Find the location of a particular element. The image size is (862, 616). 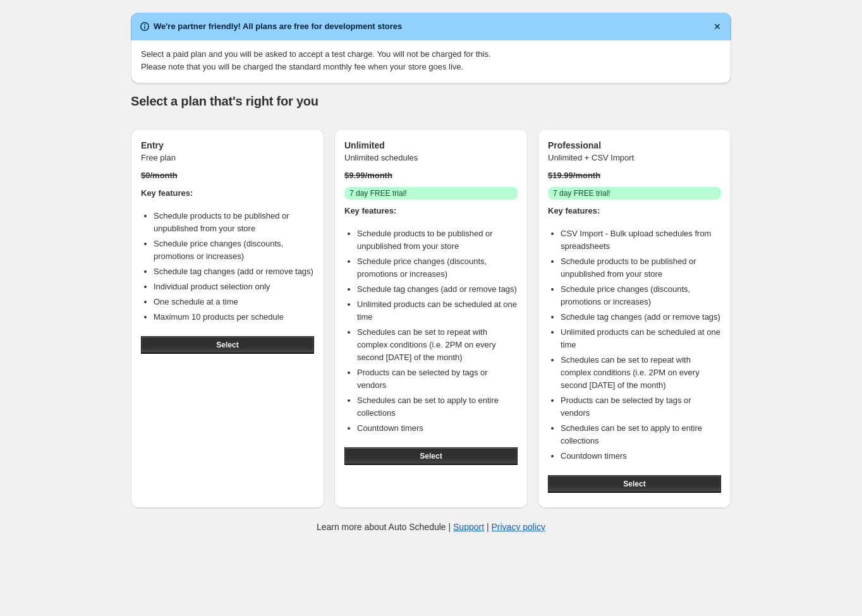

li: Individual product selection only is located at coordinates (234, 287).